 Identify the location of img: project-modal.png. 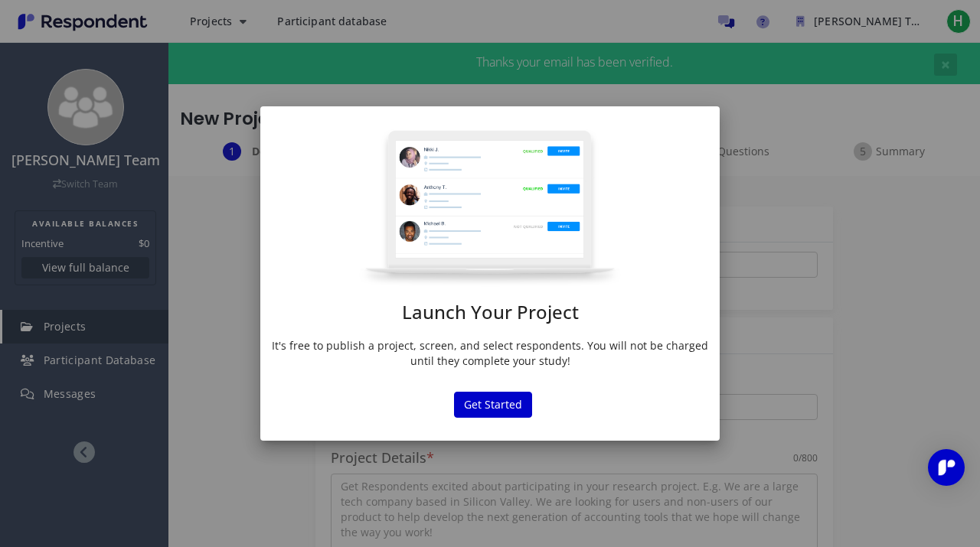
(490, 208).